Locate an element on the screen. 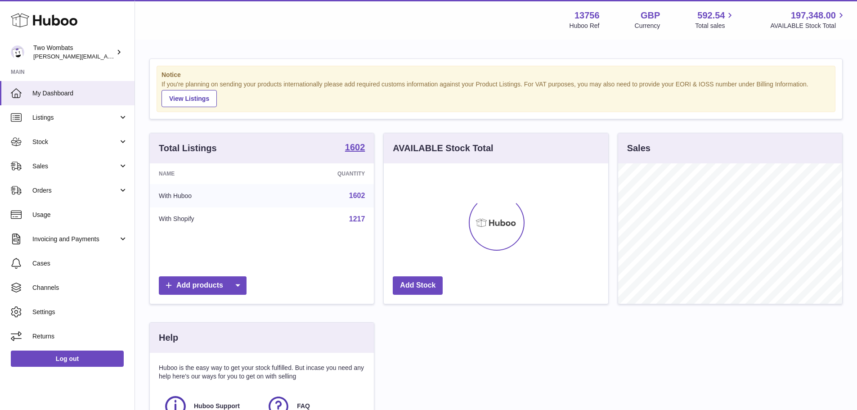 This screenshot has width=857, height=410. h3: AVAILABLE Stock Total is located at coordinates (443, 148).